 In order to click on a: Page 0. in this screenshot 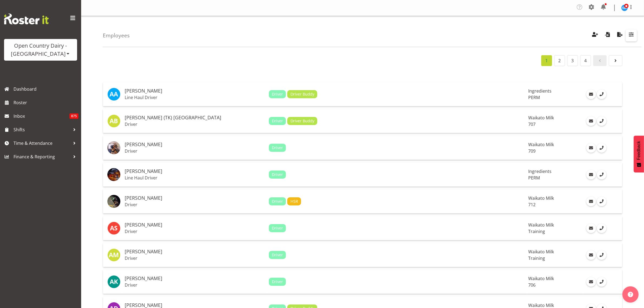, I will do `click(600, 60)`.